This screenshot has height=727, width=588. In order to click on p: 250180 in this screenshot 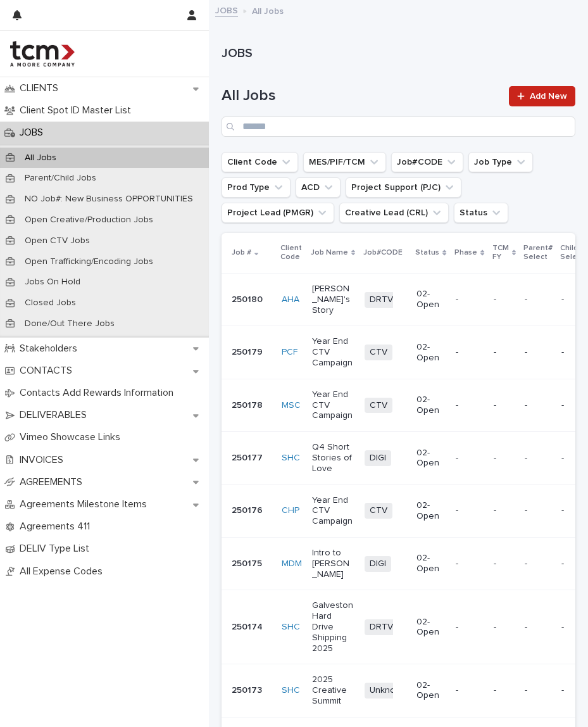, I will do `click(251, 299)`.